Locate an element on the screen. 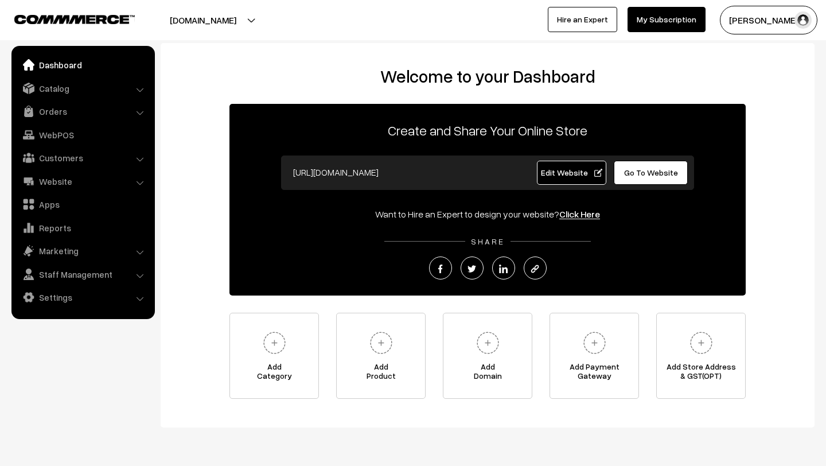  a: Staff Management is located at coordinates (83, 274).